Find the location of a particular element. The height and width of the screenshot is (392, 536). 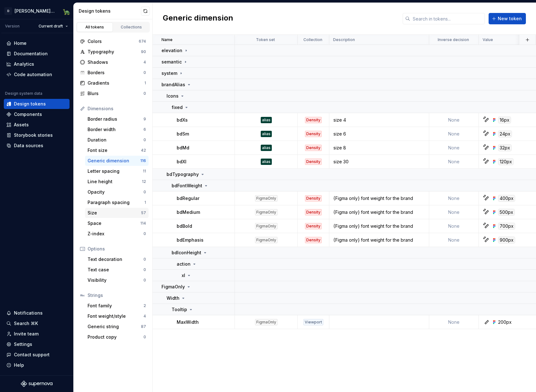

p: bdXl is located at coordinates (181, 162).